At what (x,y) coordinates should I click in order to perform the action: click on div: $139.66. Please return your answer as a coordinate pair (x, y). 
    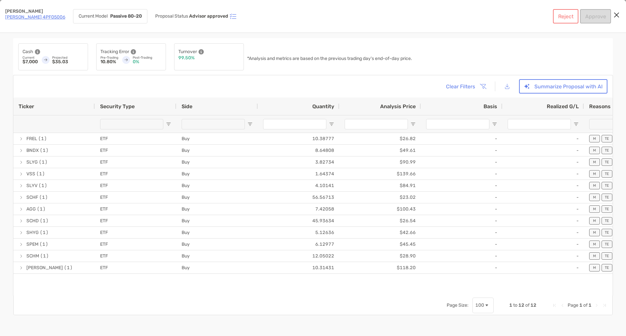
    Looking at the image, I should click on (380, 174).